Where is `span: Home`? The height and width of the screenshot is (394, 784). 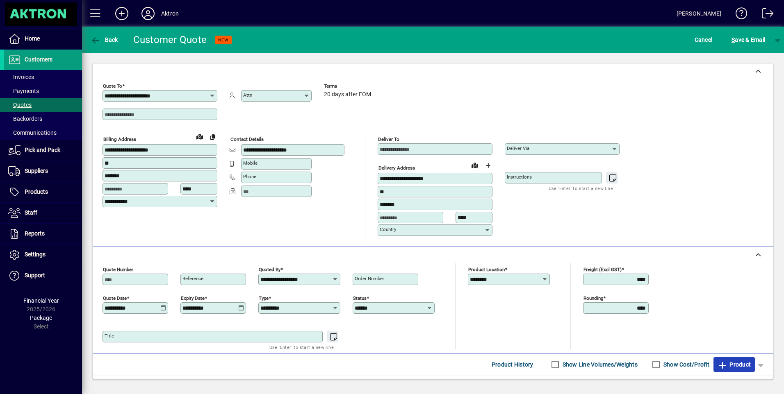 span: Home is located at coordinates (32, 39).